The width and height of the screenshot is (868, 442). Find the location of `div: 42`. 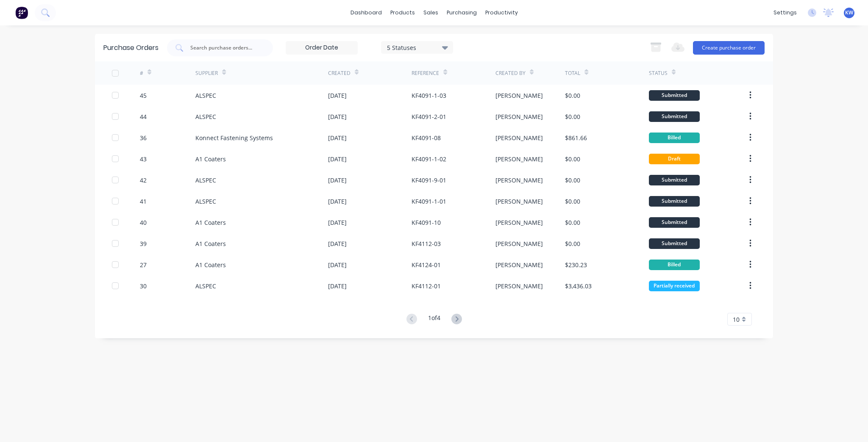

div: 42 is located at coordinates (143, 180).